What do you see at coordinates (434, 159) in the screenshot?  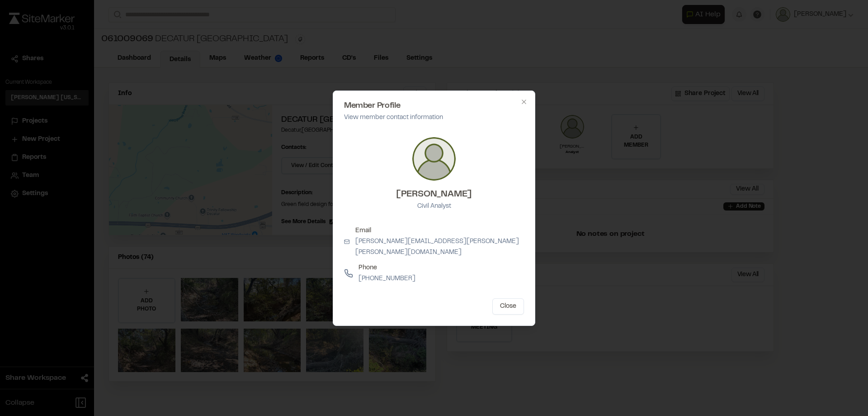 I see `img: Matthew Ontiveros` at bounding box center [434, 159].